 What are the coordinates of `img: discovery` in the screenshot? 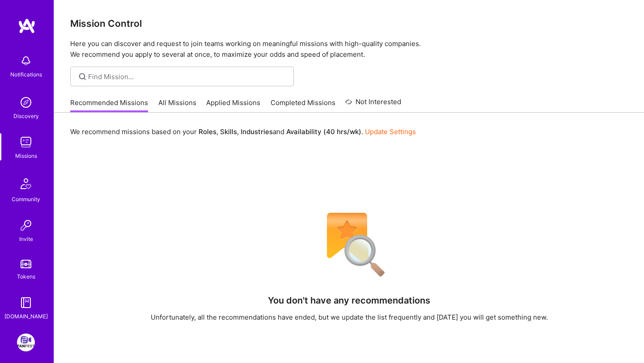 It's located at (26, 103).